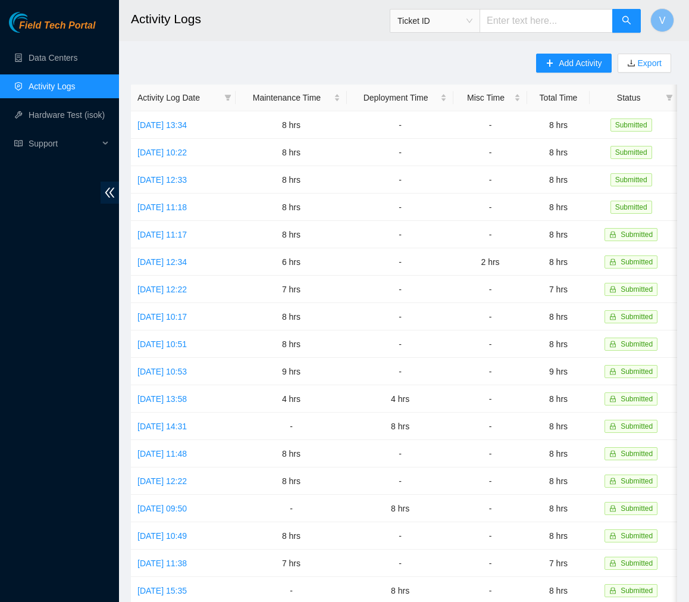  What do you see at coordinates (627, 21) in the screenshot?
I see `span: search` at bounding box center [627, 21].